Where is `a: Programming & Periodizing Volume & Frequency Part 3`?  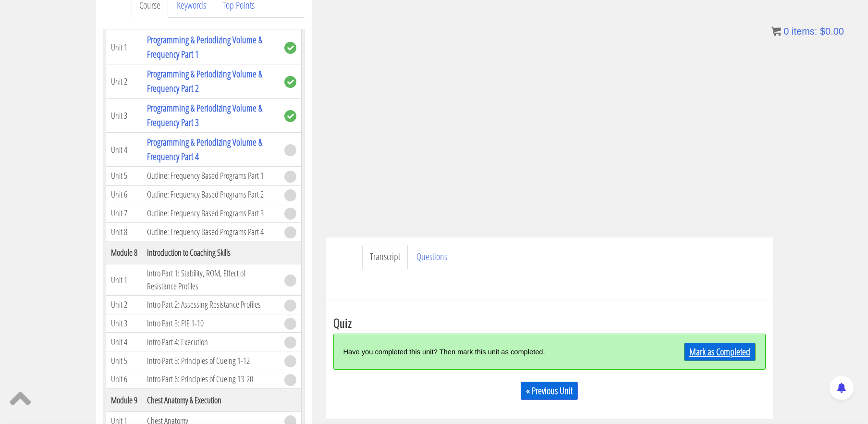
a: Programming & Periodizing Volume & Frequency Part 3 is located at coordinates (204, 115).